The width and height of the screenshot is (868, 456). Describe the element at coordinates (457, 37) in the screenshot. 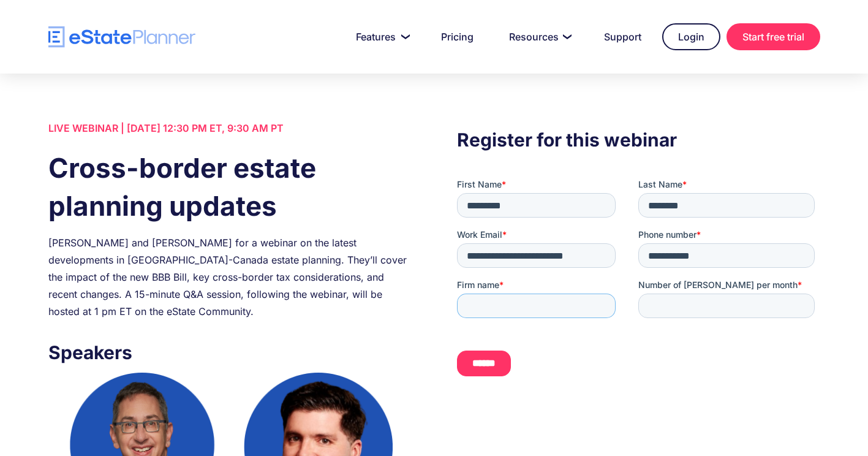

I see `a: Pricing` at that location.